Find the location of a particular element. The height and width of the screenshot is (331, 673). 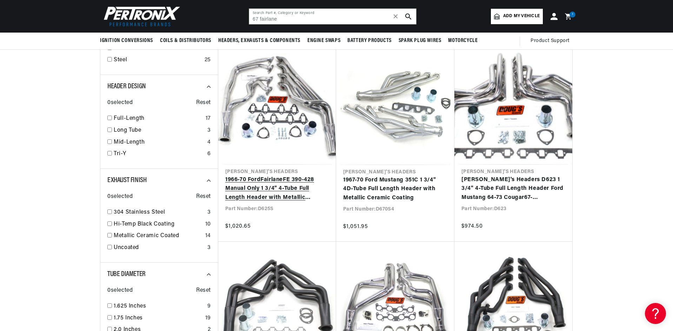

img: Pertronix is located at coordinates (140, 16).